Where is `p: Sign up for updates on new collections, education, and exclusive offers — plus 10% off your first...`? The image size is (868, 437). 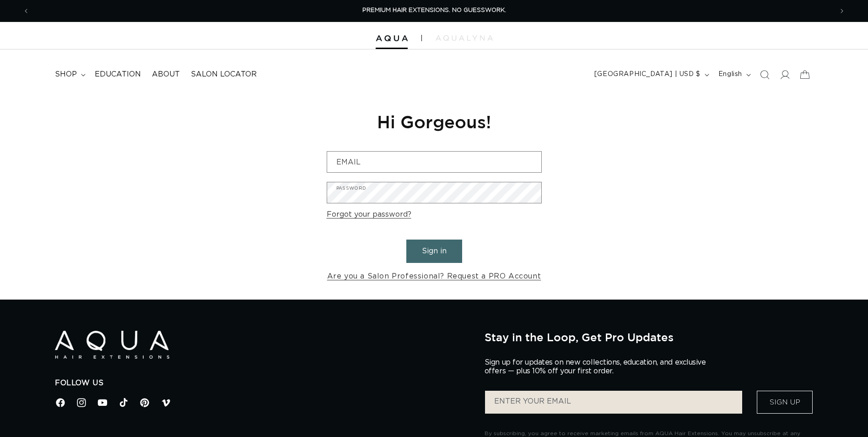
p: Sign up for updates on new collections, education, and exclusive offers — plus 10% off your first... is located at coordinates (599, 367).